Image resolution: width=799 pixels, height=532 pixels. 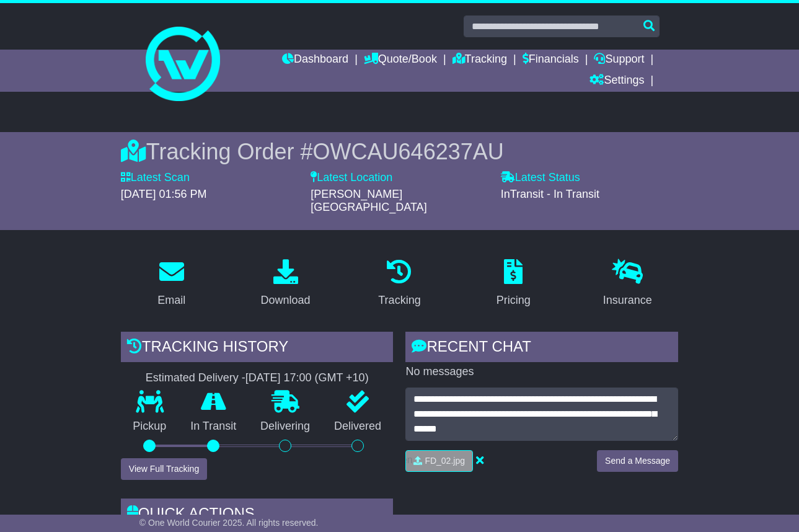 What do you see at coordinates (401, 60) in the screenshot?
I see `a: Quote/Book` at bounding box center [401, 60].